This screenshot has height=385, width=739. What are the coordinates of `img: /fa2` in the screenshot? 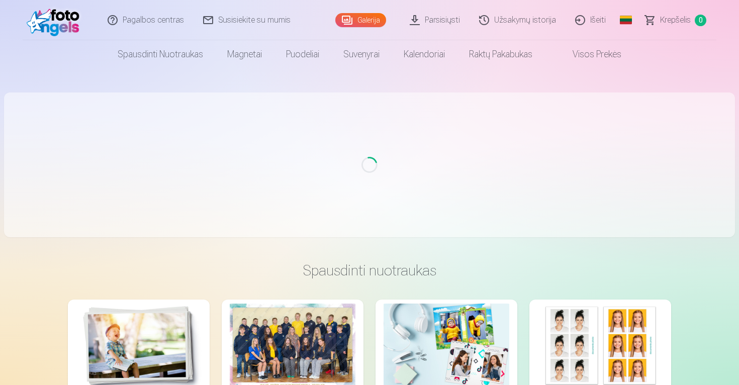 It's located at (55, 20).